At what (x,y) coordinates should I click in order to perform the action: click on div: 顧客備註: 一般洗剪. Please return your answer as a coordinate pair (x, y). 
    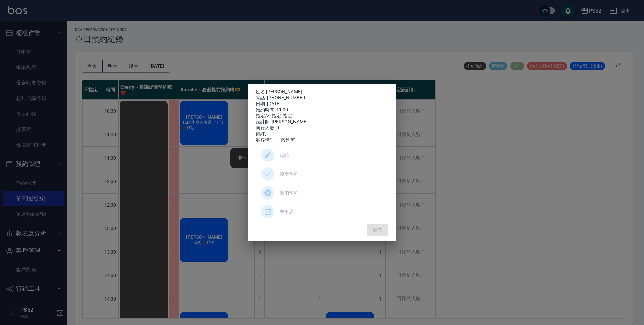
    Looking at the image, I should click on (322, 140).